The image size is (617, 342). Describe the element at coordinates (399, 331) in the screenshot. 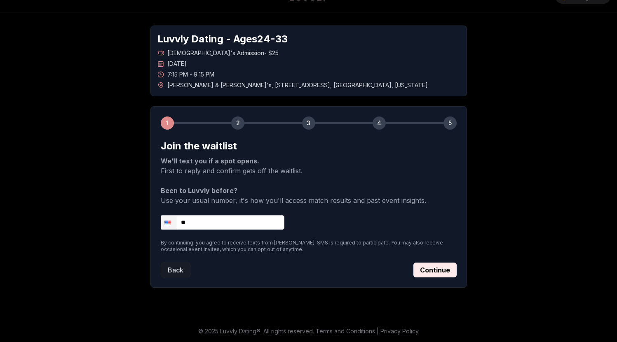

I see `a: Privacy Policy` at that location.